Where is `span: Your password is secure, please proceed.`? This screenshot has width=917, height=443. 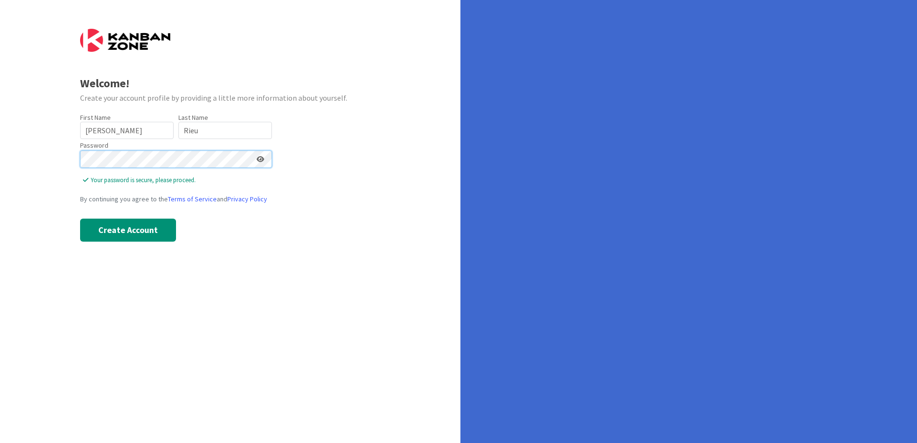
span: Your password is secure, please proceed. is located at coordinates (177, 180).